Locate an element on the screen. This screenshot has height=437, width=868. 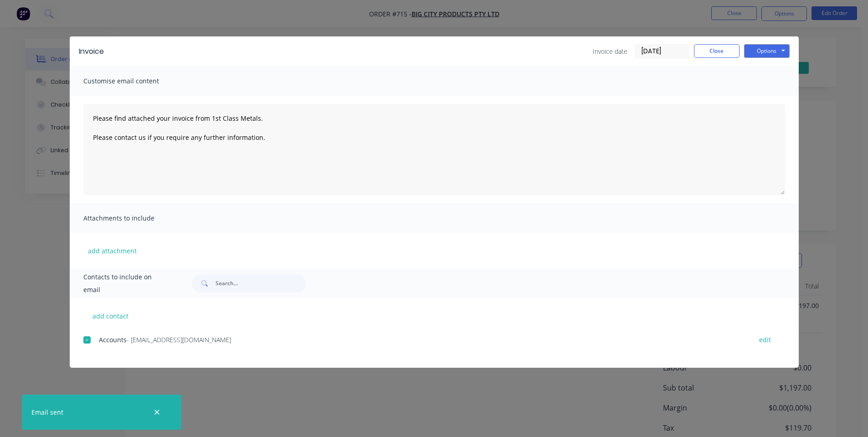
div: Email sent is located at coordinates (47, 411).